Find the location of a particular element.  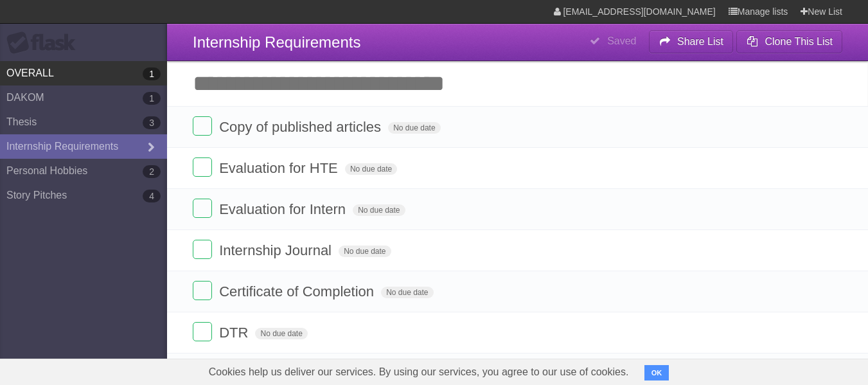

b: 3 is located at coordinates (152, 123).